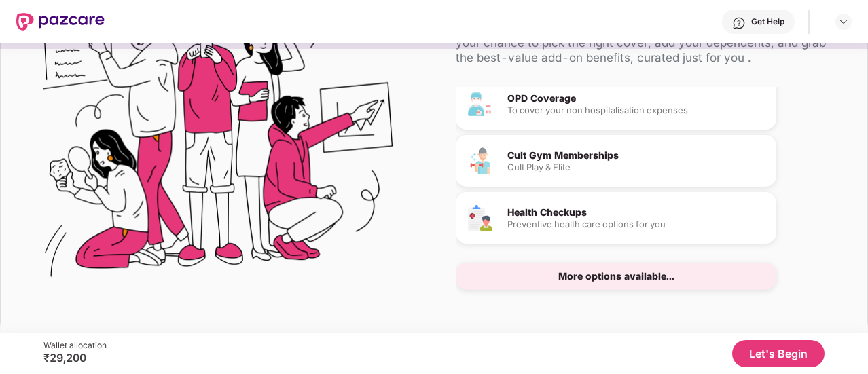 This screenshot has width=868, height=374. I want to click on button: Let's Begin, so click(778, 354).